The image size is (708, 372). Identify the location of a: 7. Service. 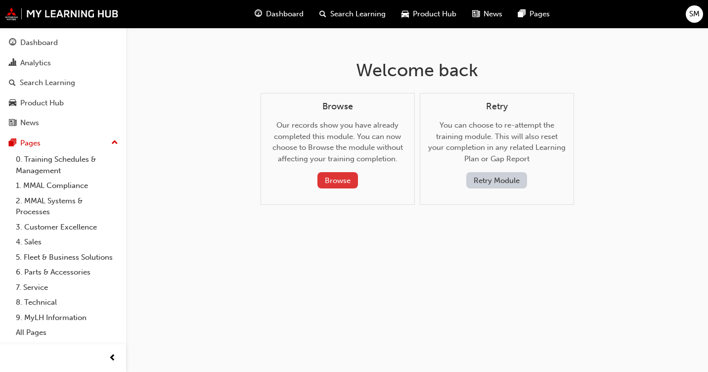
(67, 287).